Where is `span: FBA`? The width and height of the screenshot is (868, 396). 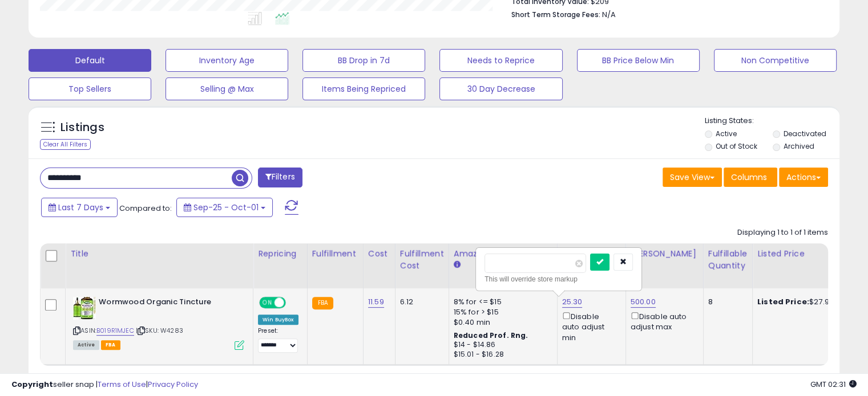 span: FBA is located at coordinates (111, 345).